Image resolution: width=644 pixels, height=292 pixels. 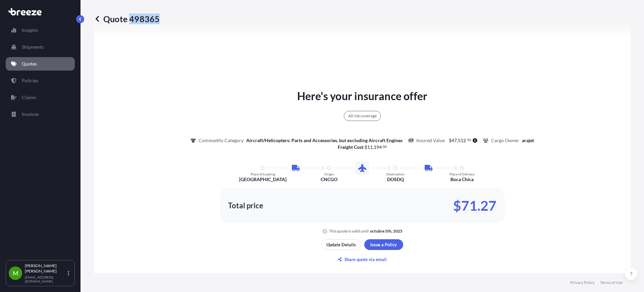 What do you see at coordinates (611, 282) in the screenshot?
I see `p: Terms of Use` at bounding box center [611, 282].